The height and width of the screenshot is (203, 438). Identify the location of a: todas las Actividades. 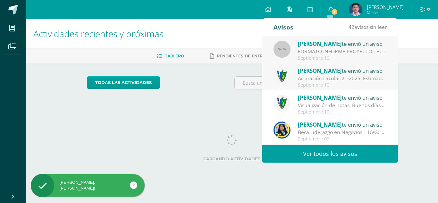
(123, 82).